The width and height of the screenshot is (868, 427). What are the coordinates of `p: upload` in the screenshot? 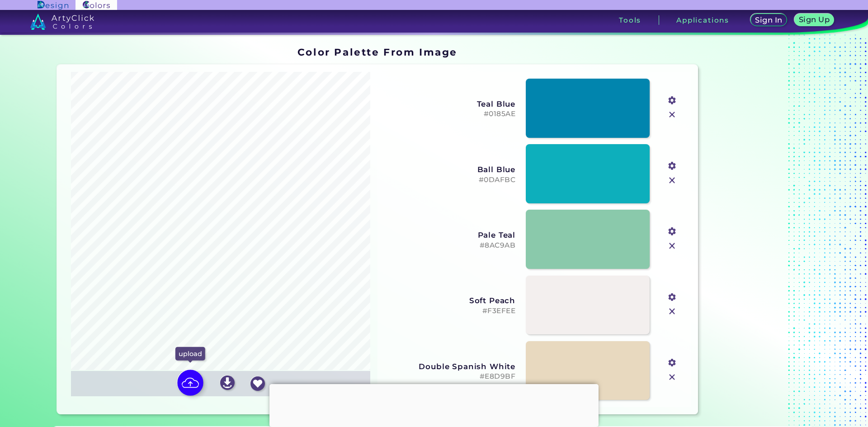 It's located at (191, 353).